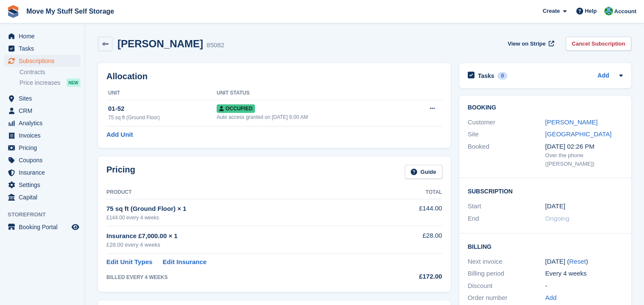 This screenshot has height=305, width=644. Describe the element at coordinates (70, 11) in the screenshot. I see `a: Move My Stuff Self Storage` at that location.